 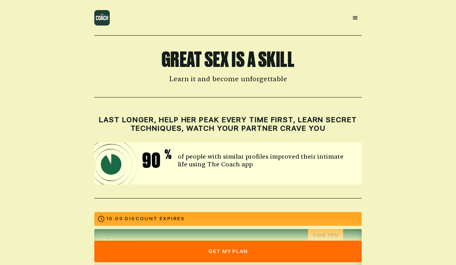 I want to click on p: 10:00 DISCOUNT EXPIRES, so click(x=146, y=219).